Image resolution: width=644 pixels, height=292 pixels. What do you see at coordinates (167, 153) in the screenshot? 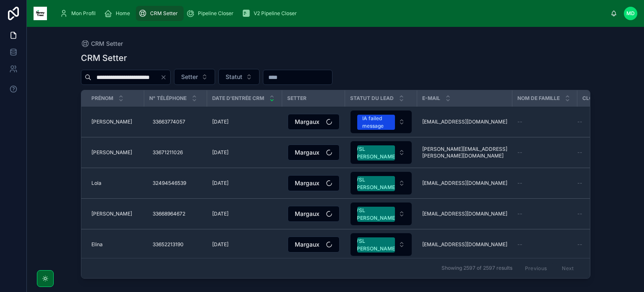
I see `span: 33671211026` at bounding box center [167, 153].